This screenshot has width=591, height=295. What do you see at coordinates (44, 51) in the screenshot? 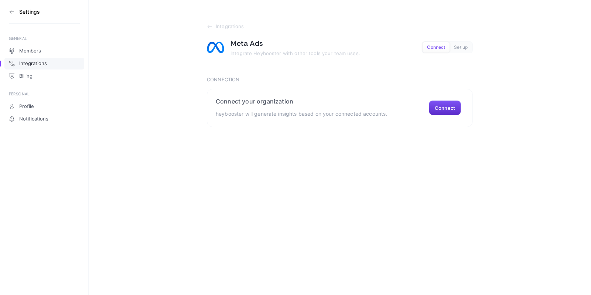
I see `a: Members` at bounding box center [44, 51].